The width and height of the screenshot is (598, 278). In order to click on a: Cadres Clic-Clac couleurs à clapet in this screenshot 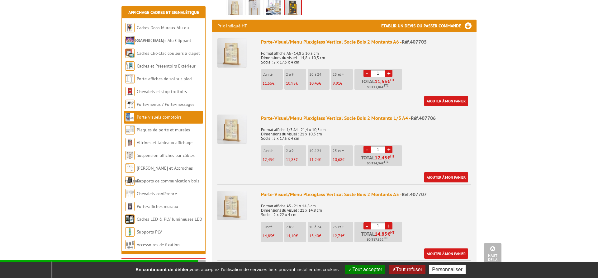, I will do `click(168, 53)`.